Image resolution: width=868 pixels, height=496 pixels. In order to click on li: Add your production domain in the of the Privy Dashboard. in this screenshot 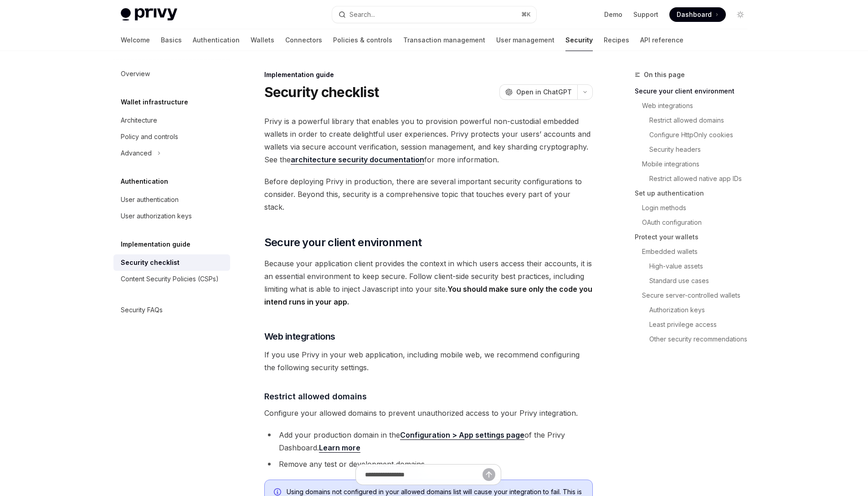, I will do `click(428, 441)`.